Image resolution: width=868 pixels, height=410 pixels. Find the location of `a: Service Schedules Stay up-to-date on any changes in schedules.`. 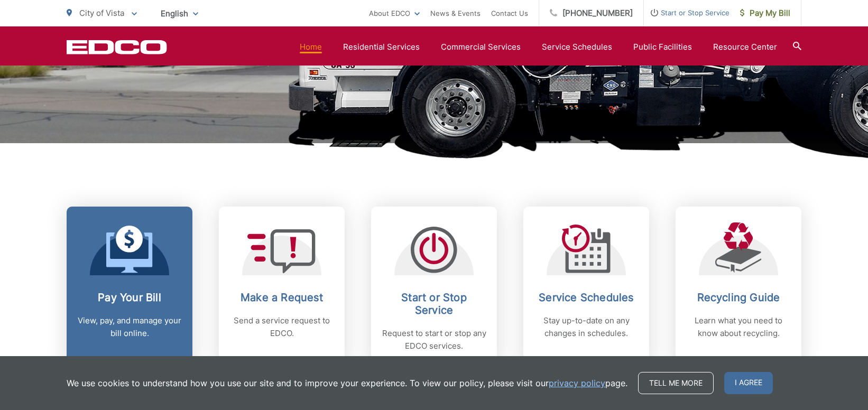

a: Service Schedules Stay up-to-date on any changes in schedules. is located at coordinates (586, 288).